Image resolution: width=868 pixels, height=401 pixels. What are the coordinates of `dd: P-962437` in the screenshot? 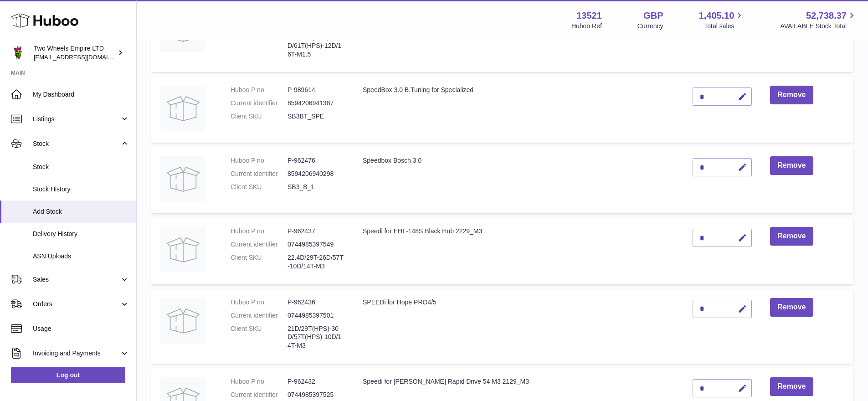 It's located at (316, 231).